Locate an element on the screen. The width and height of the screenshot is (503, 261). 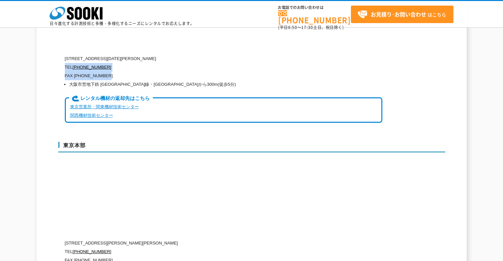
span: 8:50 is located at coordinates (292, 27).